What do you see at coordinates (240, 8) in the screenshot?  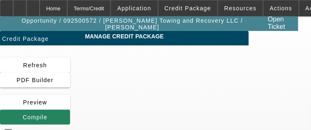 I see `button: Resources` at bounding box center [240, 8].